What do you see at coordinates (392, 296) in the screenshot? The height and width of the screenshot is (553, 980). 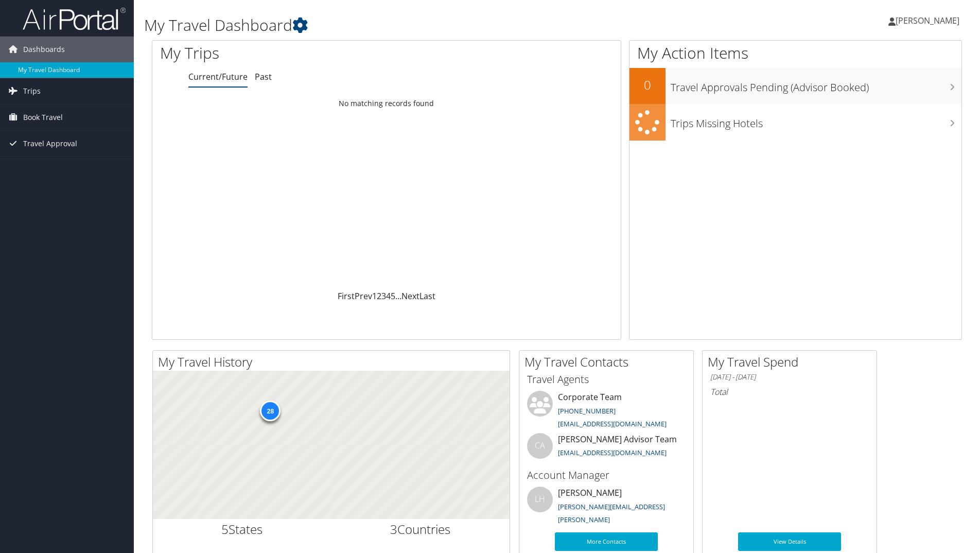 I see `a: 5` at bounding box center [392, 296].